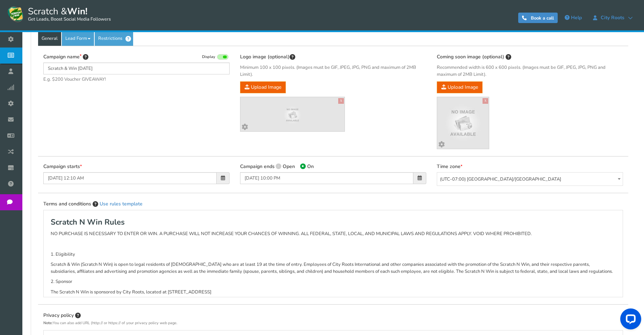 The image size is (644, 335). Describe the element at coordinates (268, 57) in the screenshot. I see `label: Logo image (optional)` at that location.